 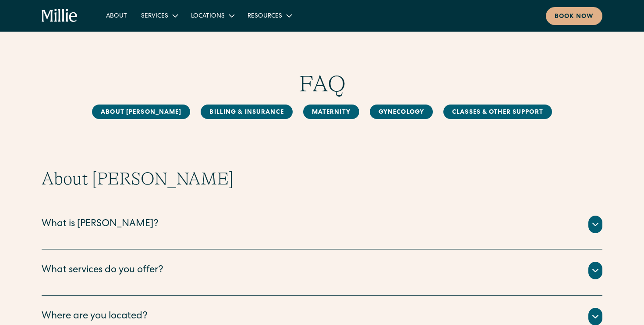 I want to click on a: Gynecology, so click(x=401, y=112).